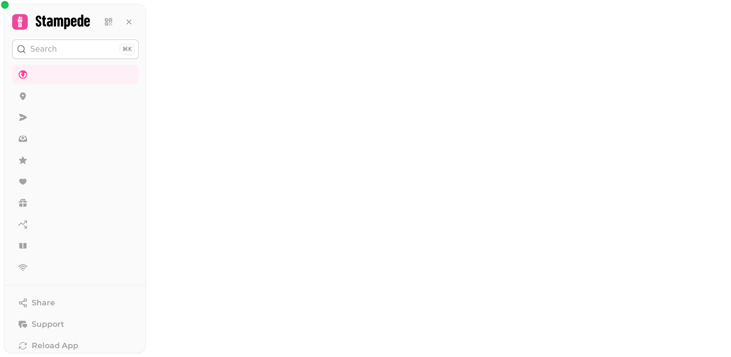 This screenshot has width=731, height=357. I want to click on p: Search, so click(43, 49).